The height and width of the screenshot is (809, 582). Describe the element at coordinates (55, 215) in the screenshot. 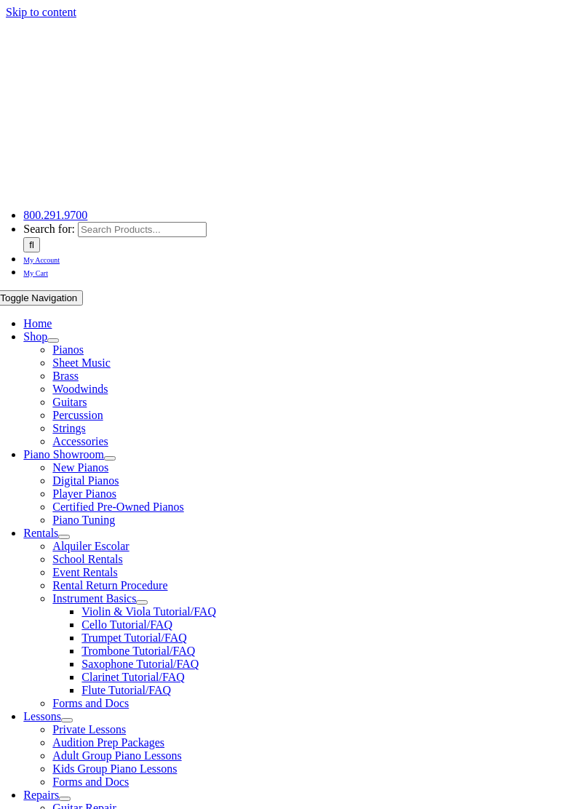

I see `span: 800.291.9700` at that location.